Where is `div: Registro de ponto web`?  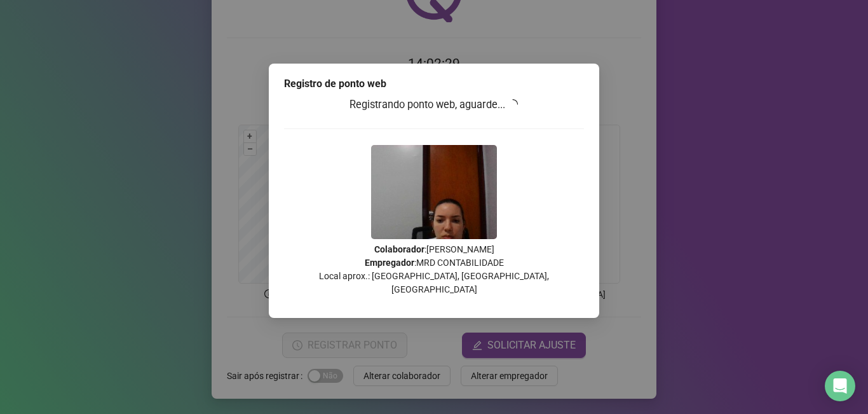 div: Registro de ponto web is located at coordinates (434, 84).